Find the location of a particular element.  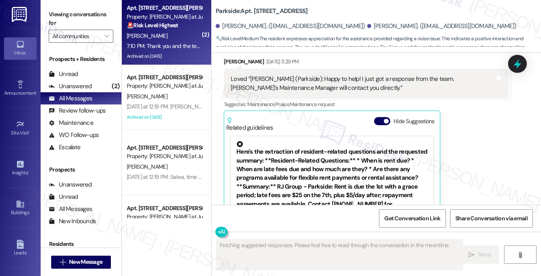

div: Tagged as: is located at coordinates (366, 104).